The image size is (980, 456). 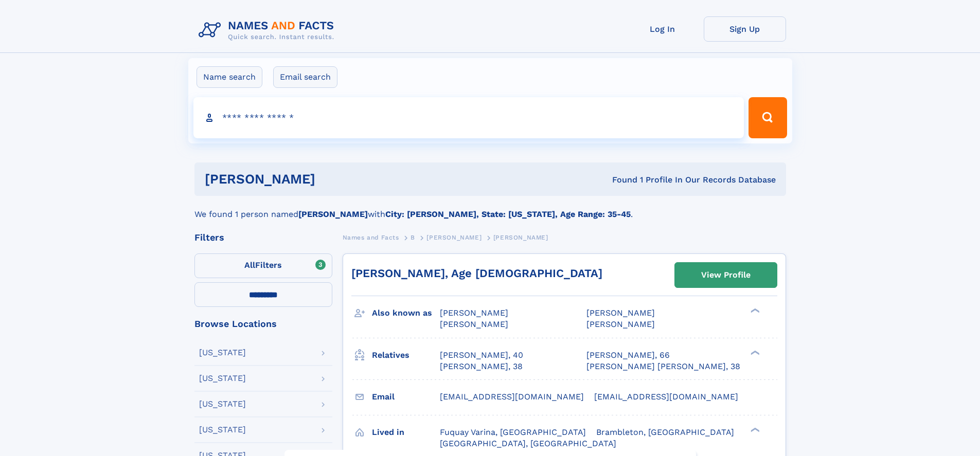 I want to click on a: Log In, so click(x=663, y=29).